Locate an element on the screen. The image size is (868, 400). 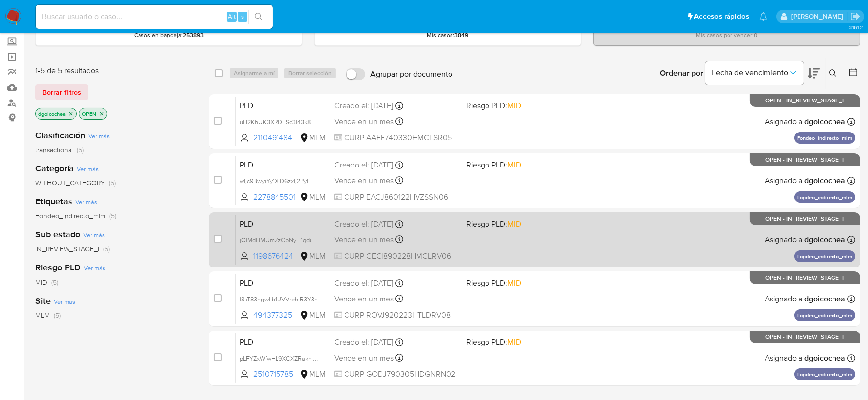
span: s is located at coordinates (243, 16).